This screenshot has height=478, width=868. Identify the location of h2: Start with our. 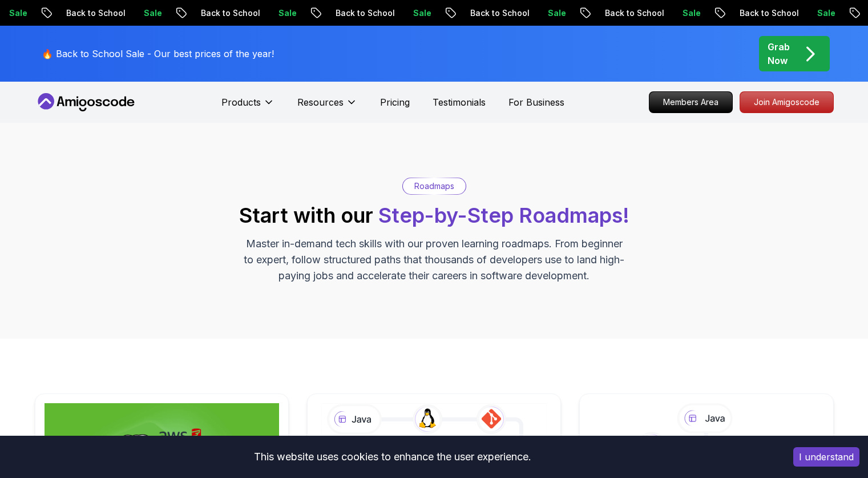
(435, 215).